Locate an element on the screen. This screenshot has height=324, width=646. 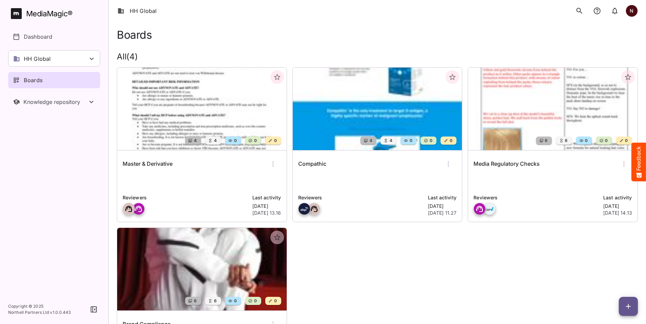
h1: Boards is located at coordinates (134, 35).